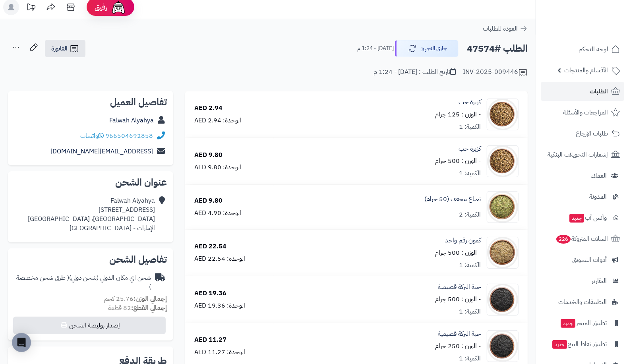  What do you see at coordinates (83, 283) in the screenshot?
I see `div: شحن اي مكان الدولي (شحن دولي)` at bounding box center [83, 283].